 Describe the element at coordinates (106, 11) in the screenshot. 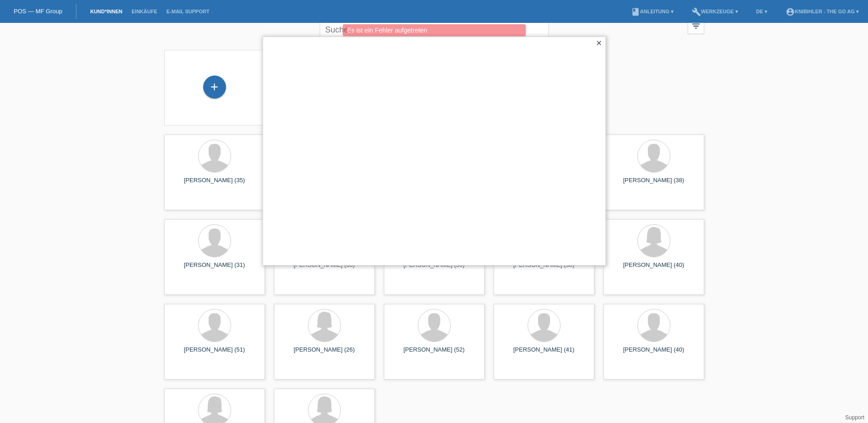

I see `a: Kund*innen` at that location.